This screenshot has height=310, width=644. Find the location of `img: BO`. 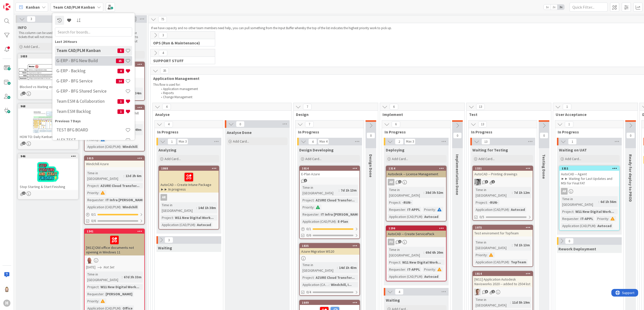

img: BO is located at coordinates (478, 292).